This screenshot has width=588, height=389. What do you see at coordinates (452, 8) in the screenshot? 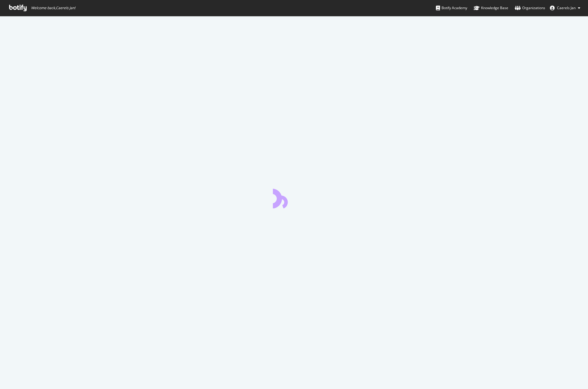
I see `div: Botify Academy` at bounding box center [452, 8].